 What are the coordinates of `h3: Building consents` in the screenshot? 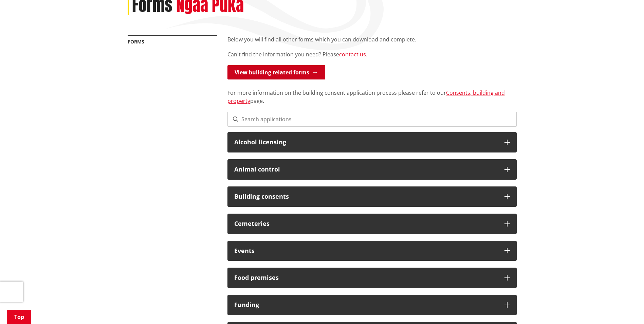 It's located at (366, 197).